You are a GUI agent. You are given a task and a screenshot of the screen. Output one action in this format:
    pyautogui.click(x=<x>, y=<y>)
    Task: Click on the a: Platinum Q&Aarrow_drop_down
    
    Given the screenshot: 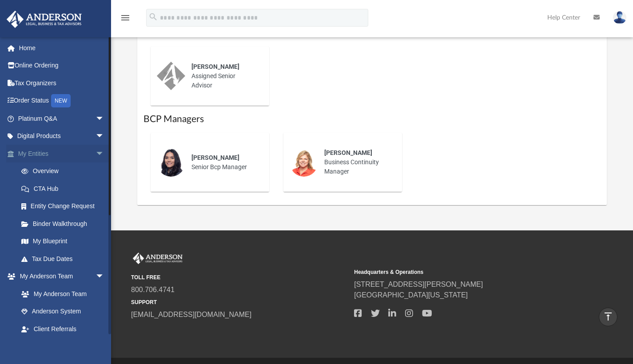 What is the action you would take?
    pyautogui.click(x=62, y=119)
    